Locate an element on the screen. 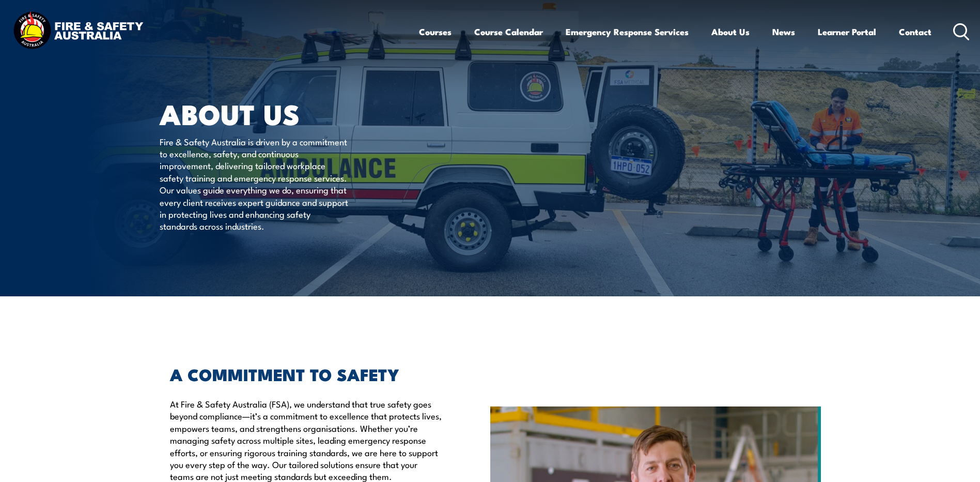 The height and width of the screenshot is (482, 980). a: Emergency Response Services is located at coordinates (627, 32).